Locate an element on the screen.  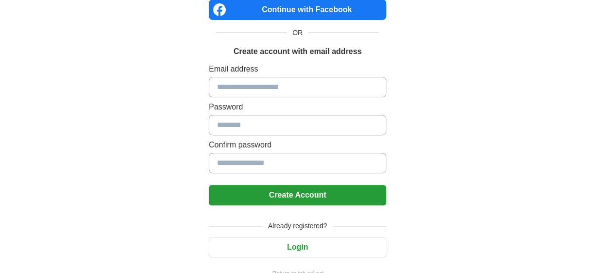
a: Login is located at coordinates (297, 247).